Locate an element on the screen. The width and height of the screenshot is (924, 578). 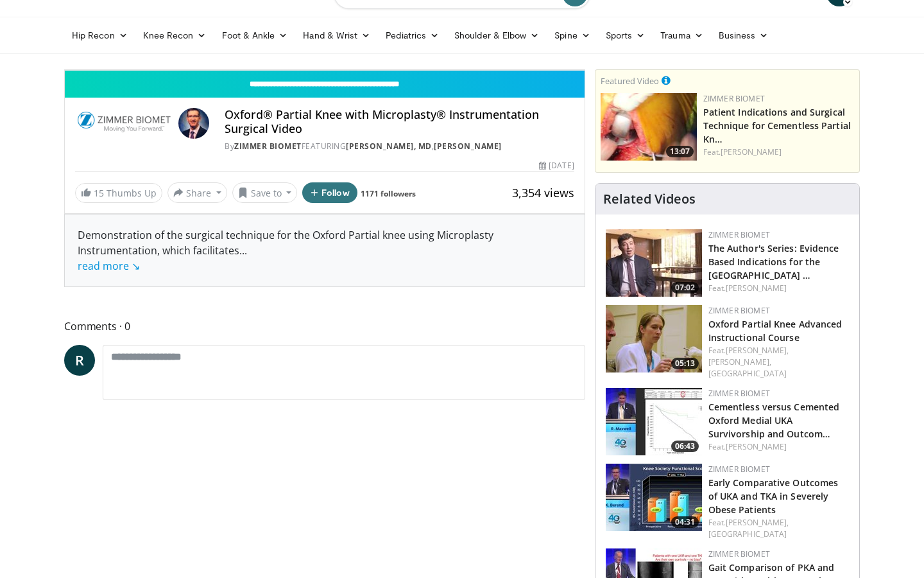
a: 15 Thumbs Up is located at coordinates (118, 193).